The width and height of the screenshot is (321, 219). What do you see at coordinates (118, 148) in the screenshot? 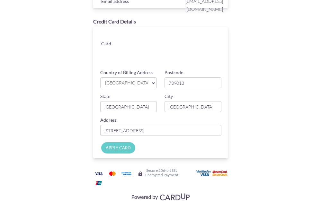
I see `input: APPLY CARD` at bounding box center [118, 148].